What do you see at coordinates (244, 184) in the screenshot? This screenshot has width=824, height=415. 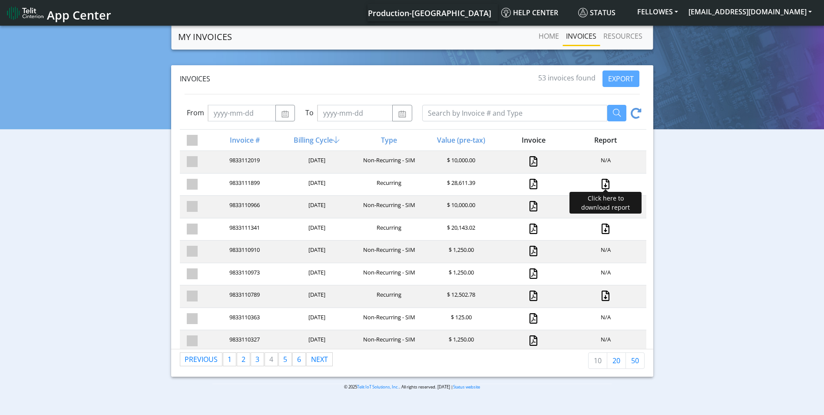 I see `div: 9833111899` at bounding box center [244, 184].